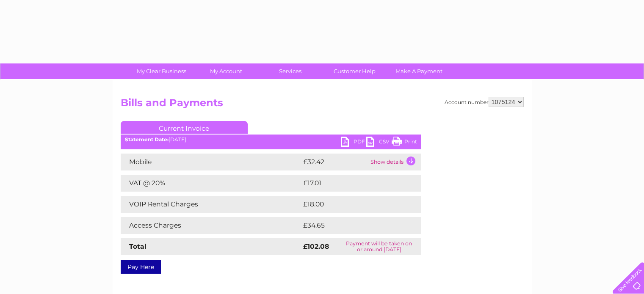 Image resolution: width=644 pixels, height=294 pixels. Describe the element at coordinates (352, 204) in the screenshot. I see `td: £18.00` at that location.